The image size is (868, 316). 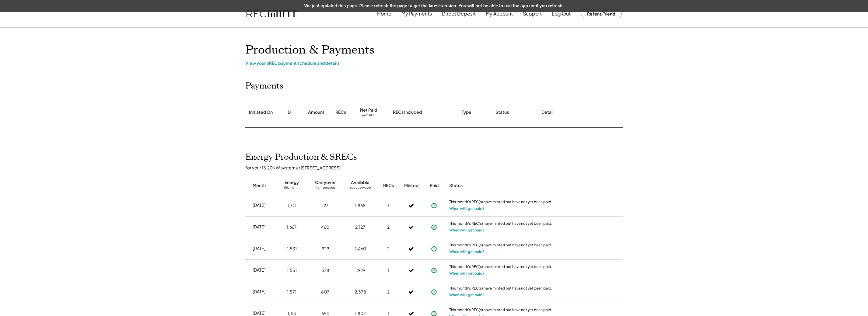 What do you see at coordinates (264, 86) in the screenshot?
I see `h2: Payments` at bounding box center [264, 86].